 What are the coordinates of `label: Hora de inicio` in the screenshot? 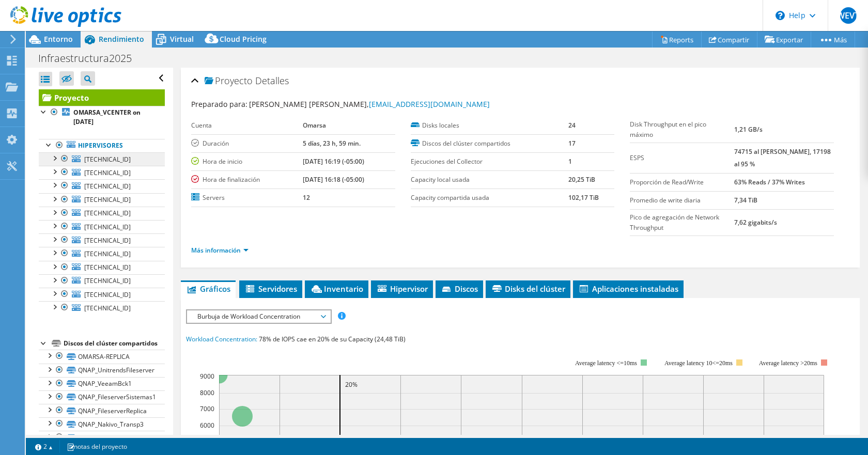 It's located at (246, 162).